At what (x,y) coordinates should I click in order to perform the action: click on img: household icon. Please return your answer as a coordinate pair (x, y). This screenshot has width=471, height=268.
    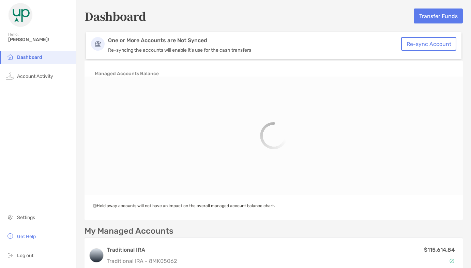
    Looking at the image, I should click on (10, 57).